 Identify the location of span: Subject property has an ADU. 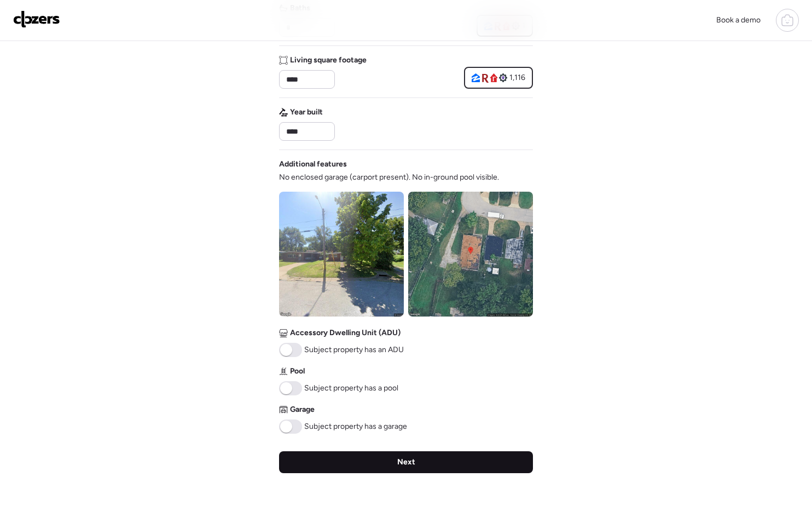
(354, 350).